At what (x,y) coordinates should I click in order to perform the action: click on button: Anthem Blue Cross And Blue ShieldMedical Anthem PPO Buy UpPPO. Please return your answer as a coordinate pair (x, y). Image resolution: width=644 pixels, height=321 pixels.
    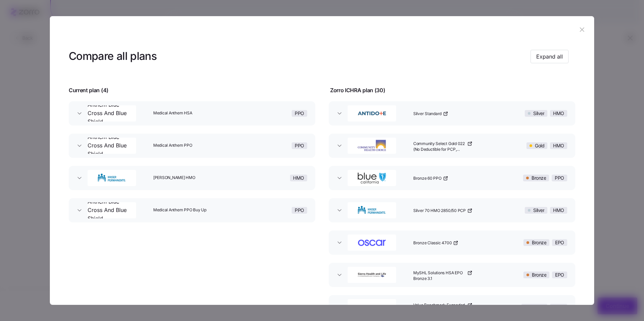
    Looking at the image, I should click on (192, 210).